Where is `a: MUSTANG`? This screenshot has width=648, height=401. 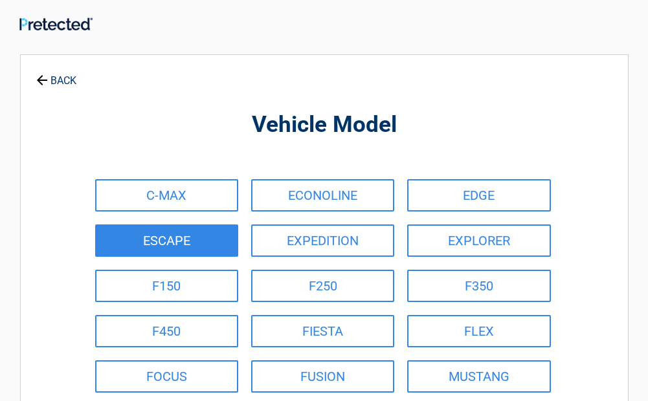
a: MUSTANG is located at coordinates (478, 377).